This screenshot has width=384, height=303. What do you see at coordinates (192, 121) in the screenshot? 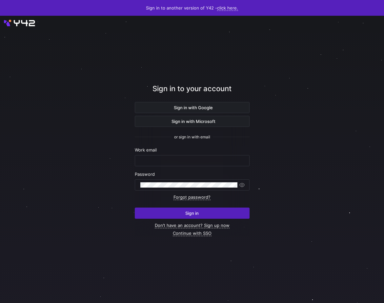
I see `span: Sign in with Microsoft` at bounding box center [192, 121].